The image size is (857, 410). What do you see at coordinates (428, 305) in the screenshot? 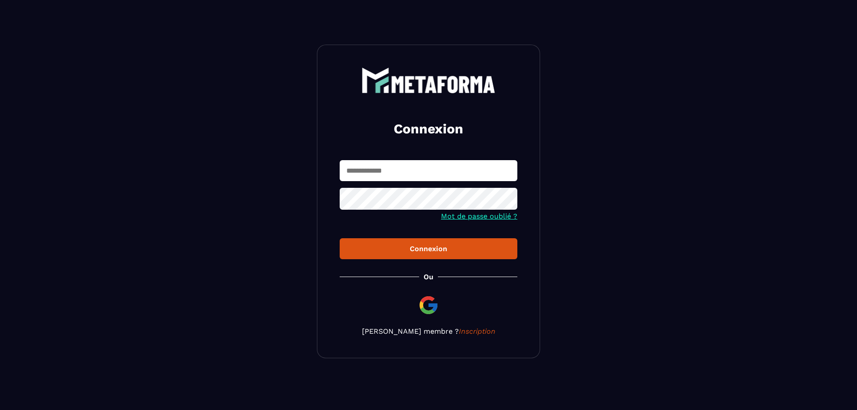
I see `img: google` at bounding box center [428, 305].